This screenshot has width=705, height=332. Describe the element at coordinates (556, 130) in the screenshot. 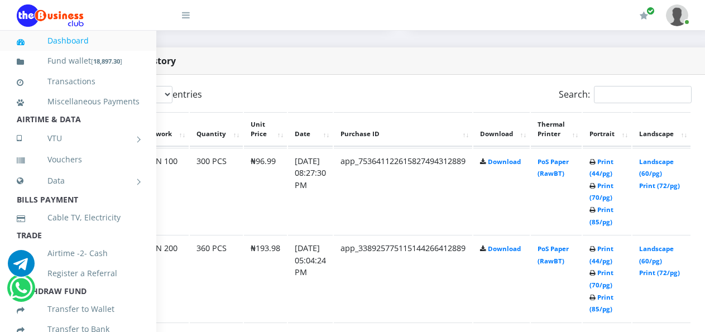

I see `th: Thermal Printer: activate to sort column ascending` at that location.